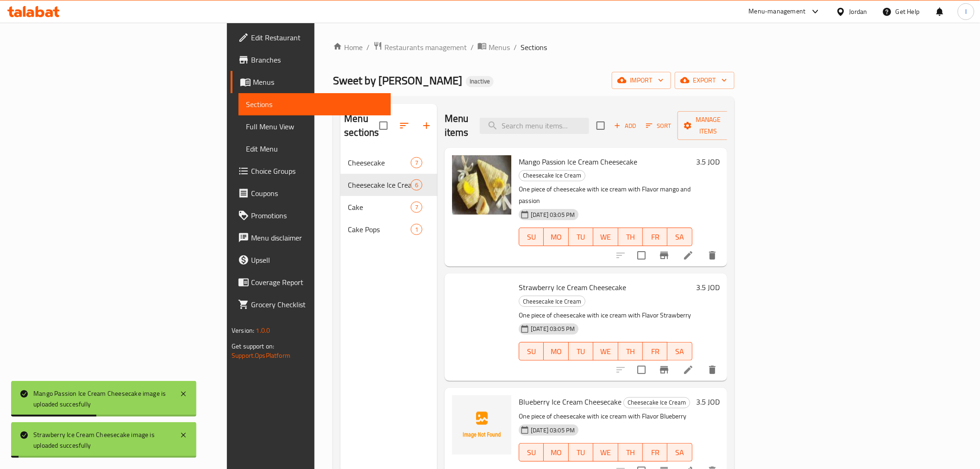 Image resolution: width=980 pixels, height=469 pixels. What do you see at coordinates (709, 126) in the screenshot?
I see `span: Manage items` at bounding box center [709, 126].